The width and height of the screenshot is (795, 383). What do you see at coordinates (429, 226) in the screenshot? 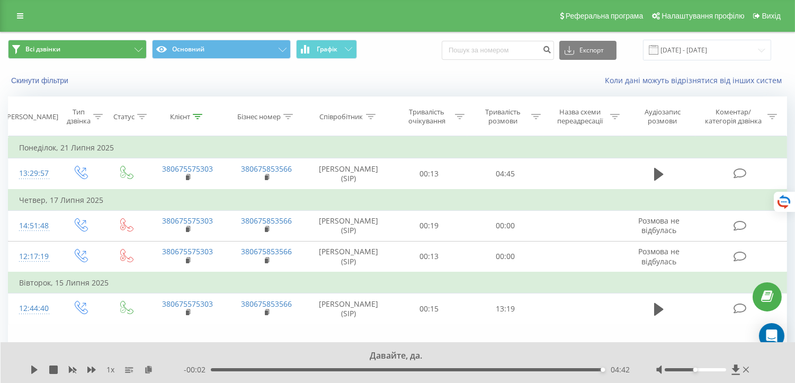
I see `td: 00:19` at bounding box center [429, 226].